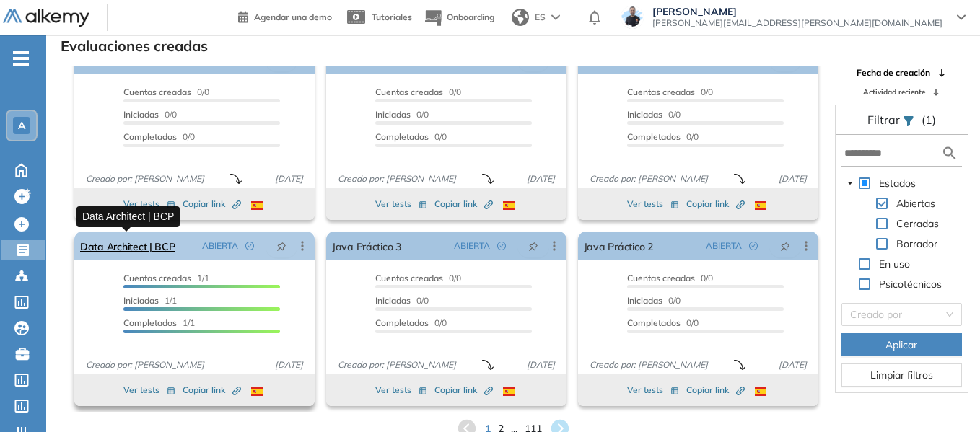  Describe the element at coordinates (128, 216) in the screenshot. I see `div: Data Architect | BCP` at that location.